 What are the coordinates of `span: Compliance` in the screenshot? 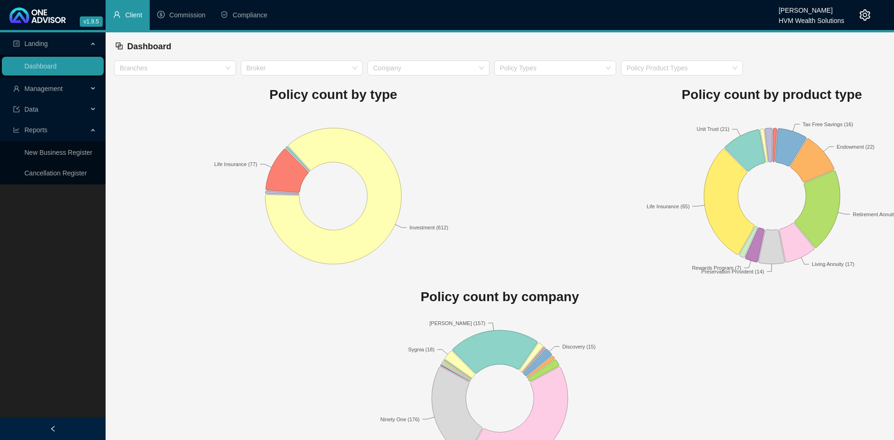 It's located at (250, 15).